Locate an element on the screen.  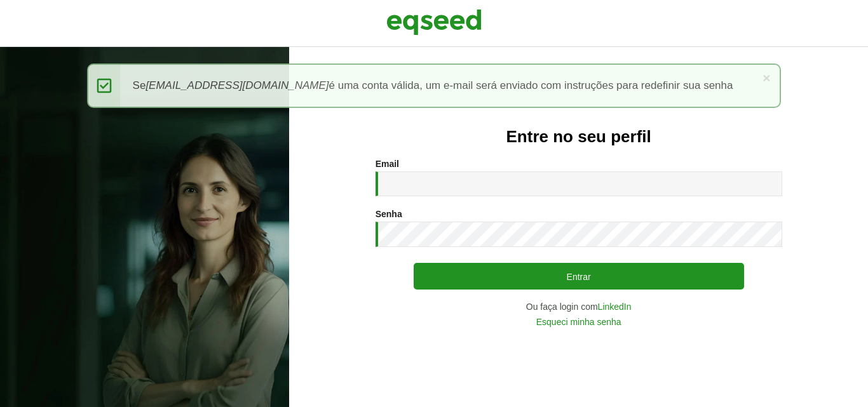
a: Esqueci minha senha is located at coordinates (579, 322).